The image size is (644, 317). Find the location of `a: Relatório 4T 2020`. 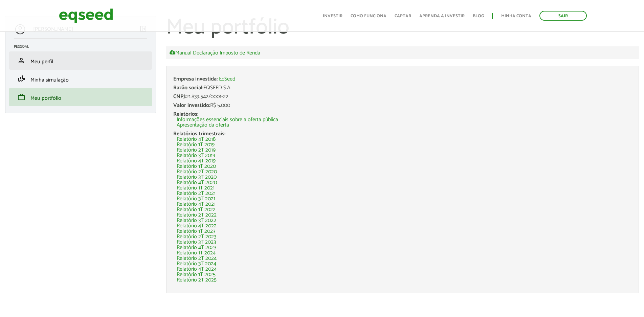

a: Relatório 4T 2020 is located at coordinates (197, 183).